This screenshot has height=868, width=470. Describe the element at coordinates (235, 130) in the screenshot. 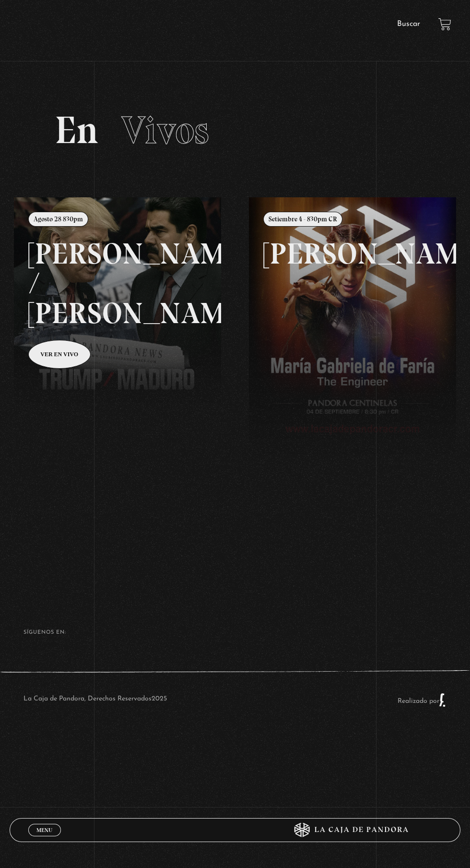

I see `h2: En` at that location.